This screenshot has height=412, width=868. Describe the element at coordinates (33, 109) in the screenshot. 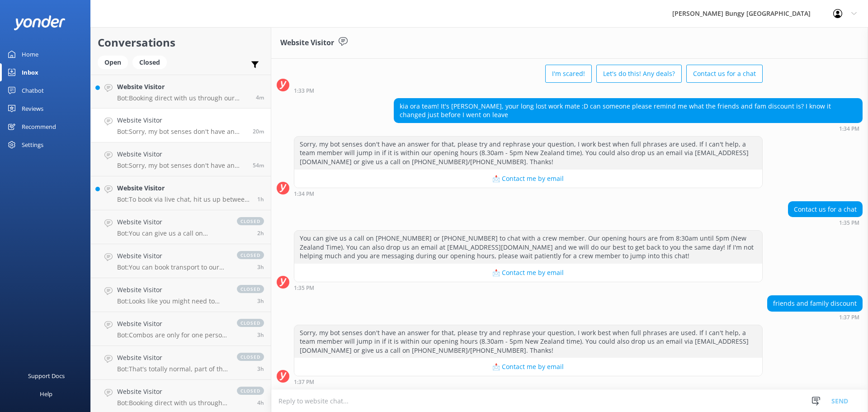

I see `div: Reviews` at that location.